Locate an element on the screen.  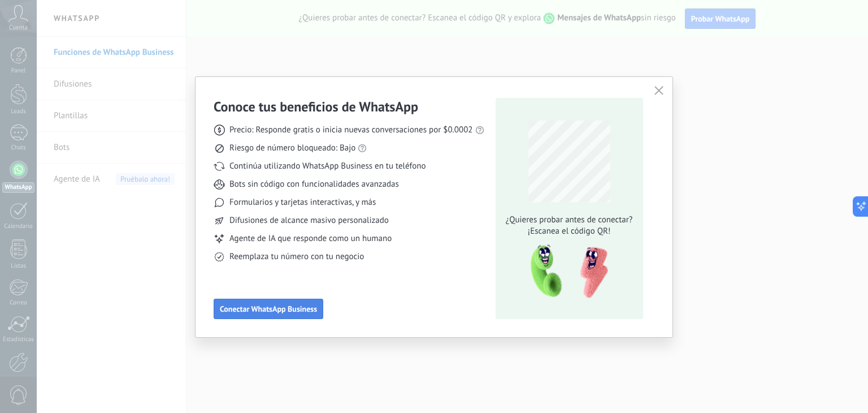
h3: Conoce tus beneficios de WhatsApp is located at coordinates (316, 106).